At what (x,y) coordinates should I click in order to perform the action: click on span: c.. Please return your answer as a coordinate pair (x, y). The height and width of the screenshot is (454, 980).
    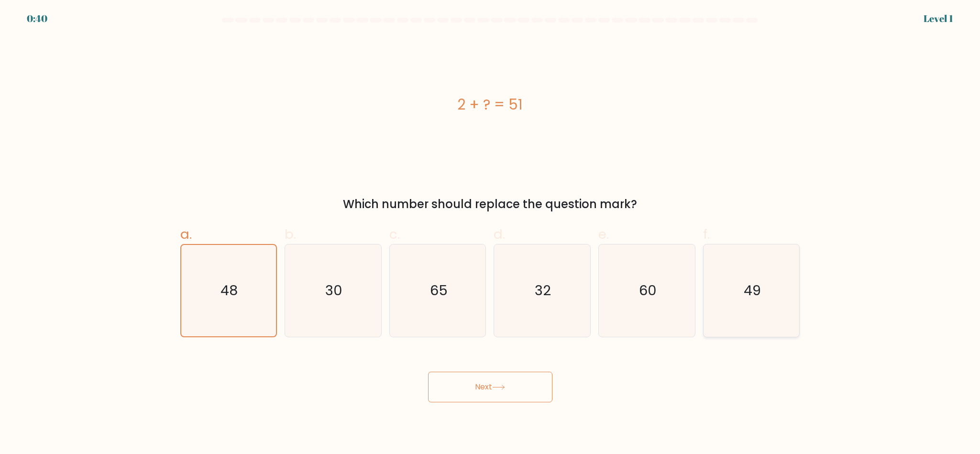
    Looking at the image, I should click on (395, 234).